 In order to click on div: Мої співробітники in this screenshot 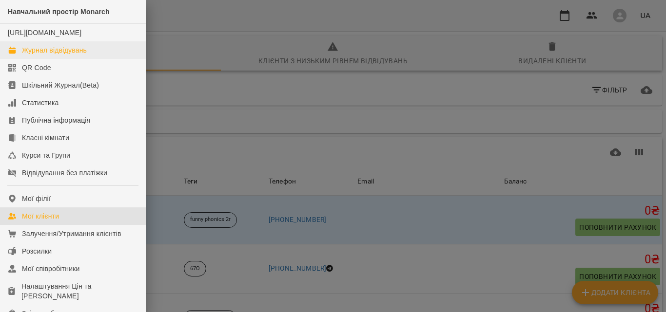, I will do `click(51, 269)`.